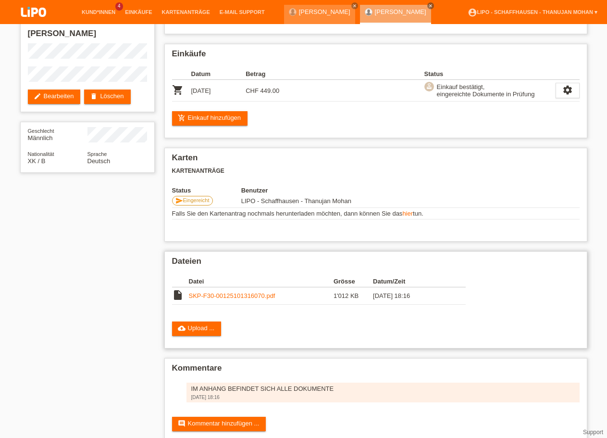 Image resolution: width=607 pixels, height=438 pixels. What do you see at coordinates (219, 424) in the screenshot?
I see `a: commentKommentar hinzufügen ...` at bounding box center [219, 424].